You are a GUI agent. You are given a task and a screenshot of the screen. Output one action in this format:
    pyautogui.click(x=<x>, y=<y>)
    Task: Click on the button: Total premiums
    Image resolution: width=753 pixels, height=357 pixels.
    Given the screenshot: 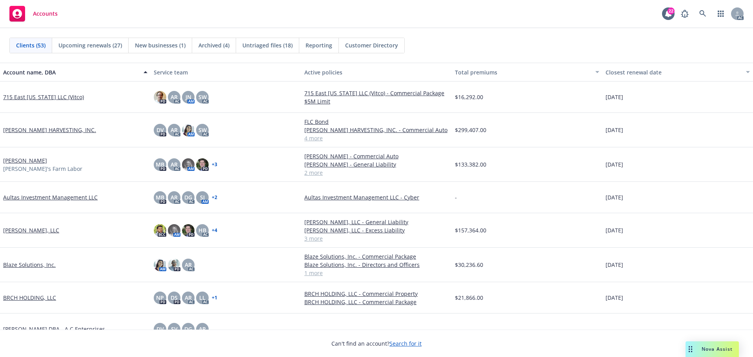 What is the action you would take?
    pyautogui.click(x=527, y=72)
    